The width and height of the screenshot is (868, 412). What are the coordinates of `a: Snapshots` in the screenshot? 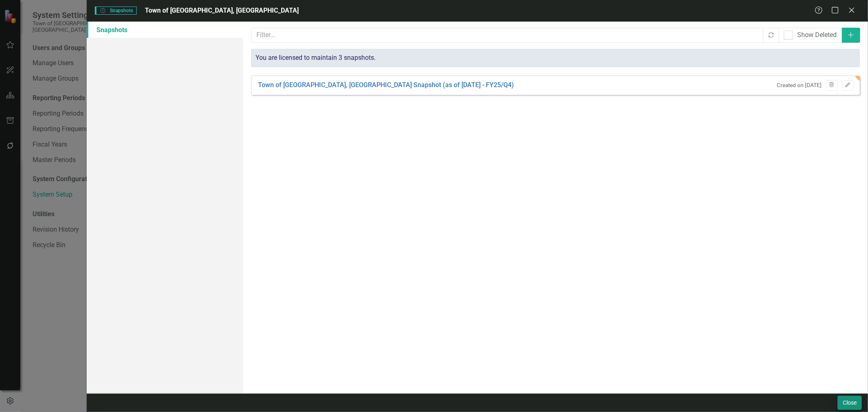 It's located at (165, 30).